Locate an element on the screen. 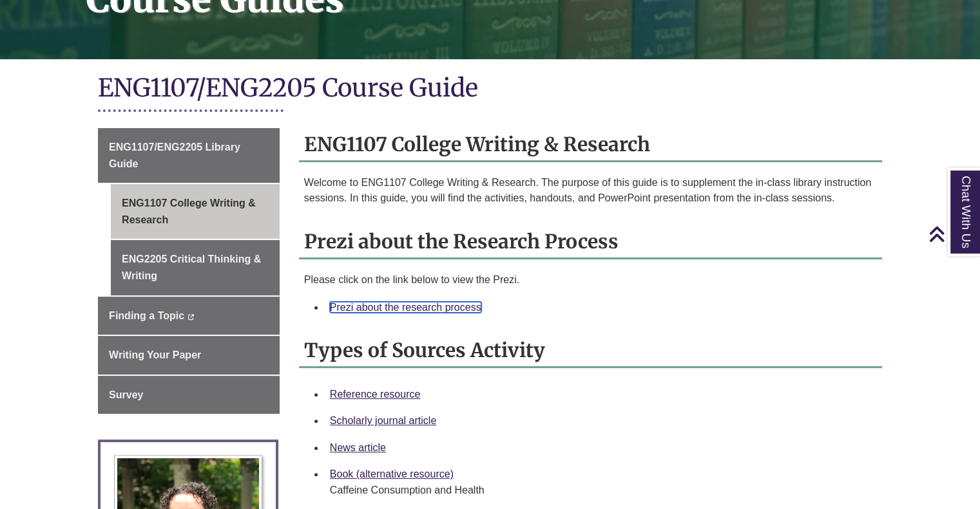 The height and width of the screenshot is (509, 980). h2: Types of Sources Activity is located at coordinates (590, 350).